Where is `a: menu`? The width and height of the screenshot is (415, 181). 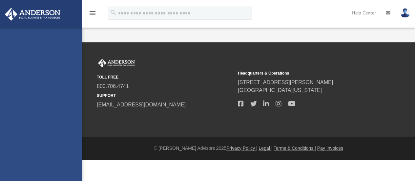
a: menu is located at coordinates (93, 15).